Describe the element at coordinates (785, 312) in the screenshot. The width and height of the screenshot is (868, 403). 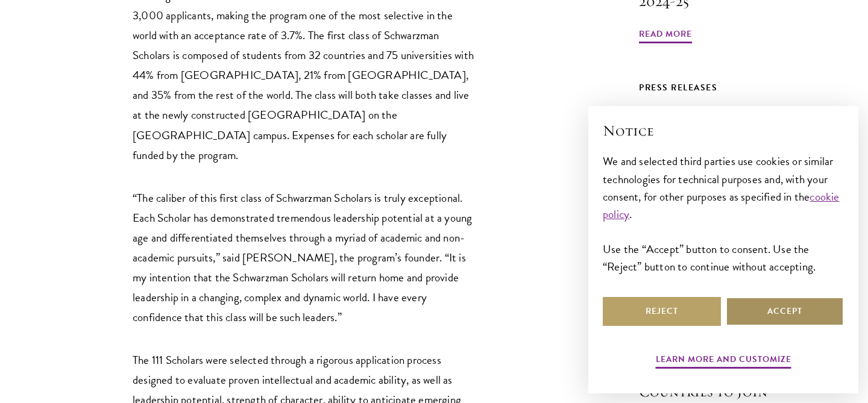
I see `button: Accept` at that location.